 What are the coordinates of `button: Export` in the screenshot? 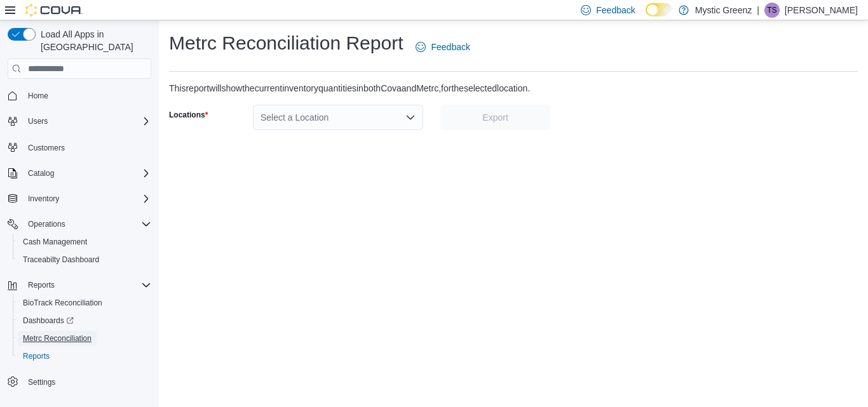 It's located at (495, 118).